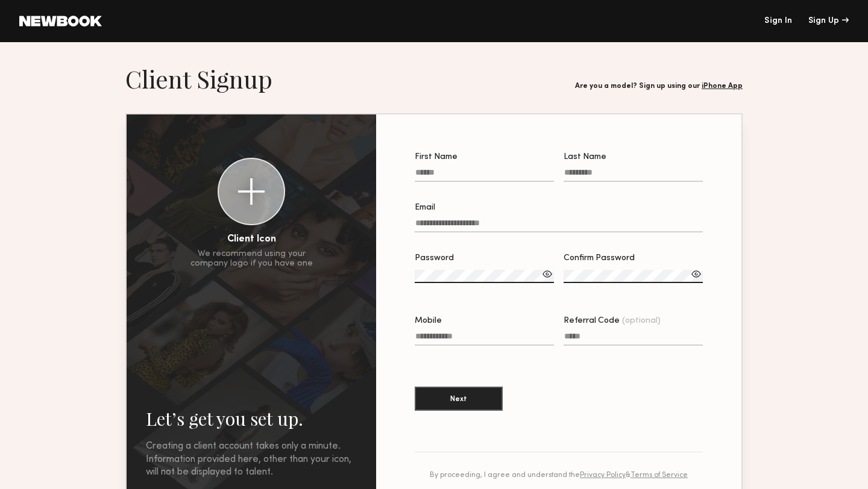  I want to click on div: Last Name, so click(633, 158).